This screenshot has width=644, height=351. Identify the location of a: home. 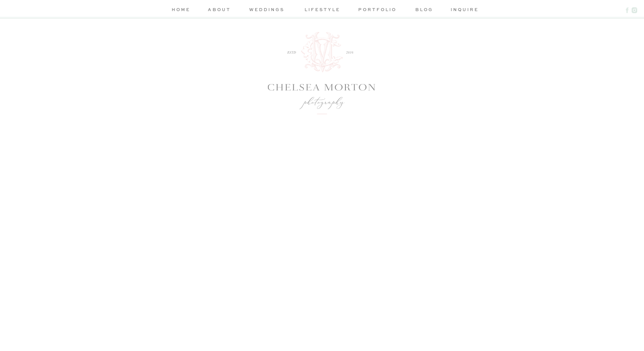
(181, 11).